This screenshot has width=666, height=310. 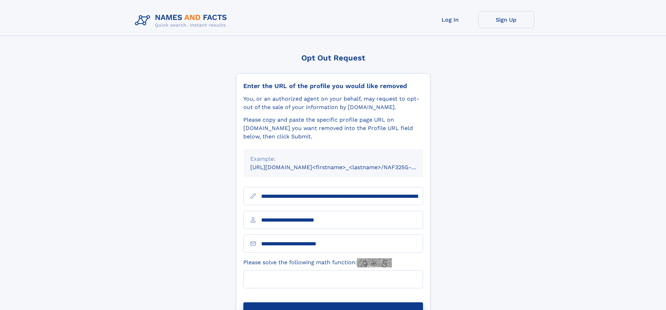 What do you see at coordinates (317, 263) in the screenshot?
I see `label: Please solve the following math function:` at bounding box center [317, 263].